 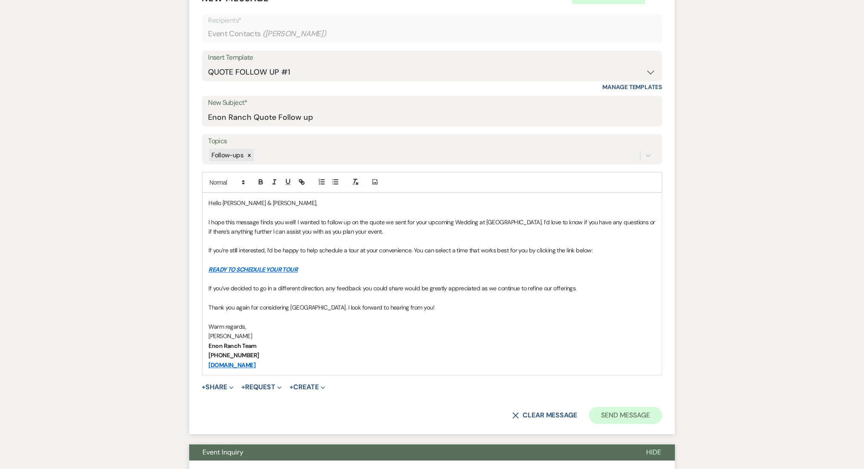 I want to click on label: Topics, so click(x=432, y=141).